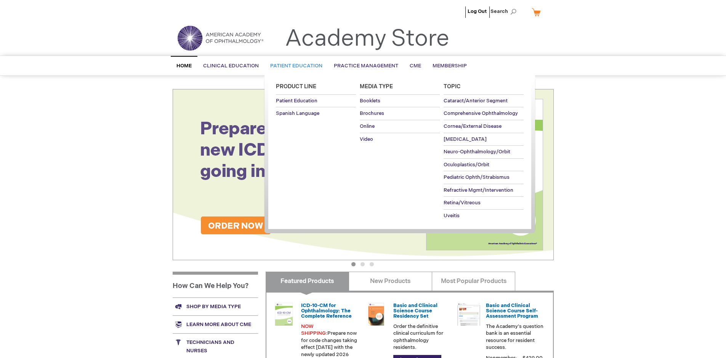  Describe the element at coordinates (478, 190) in the screenshot. I see `span: Refractive Mgmt/Intervention` at that location.